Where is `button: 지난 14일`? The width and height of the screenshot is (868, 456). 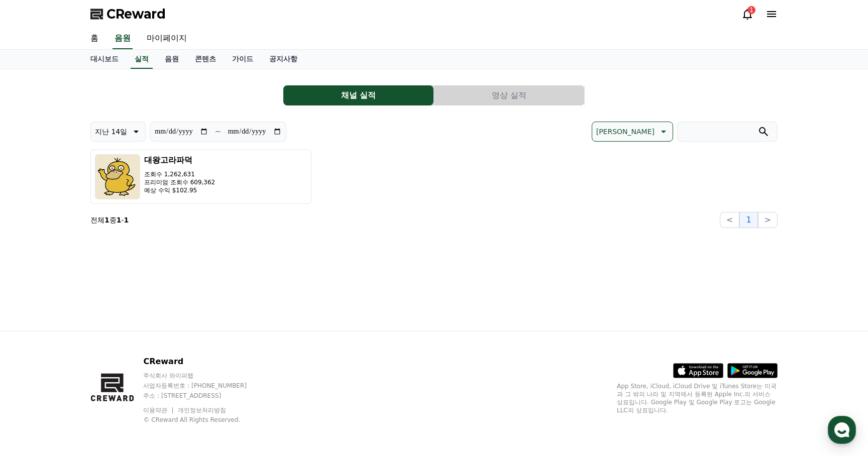
button: 지난 14일 is located at coordinates (118, 132).